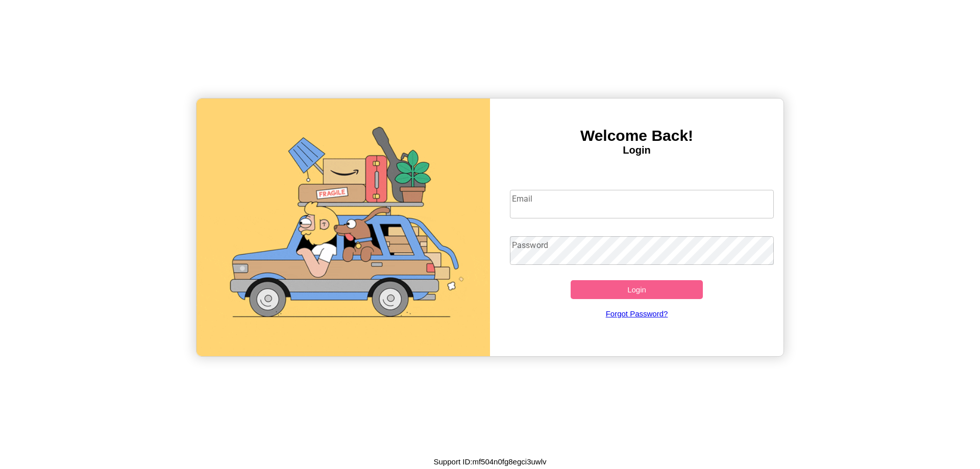 The image size is (980, 469). Describe the element at coordinates (636, 150) in the screenshot. I see `h4: Login` at that location.